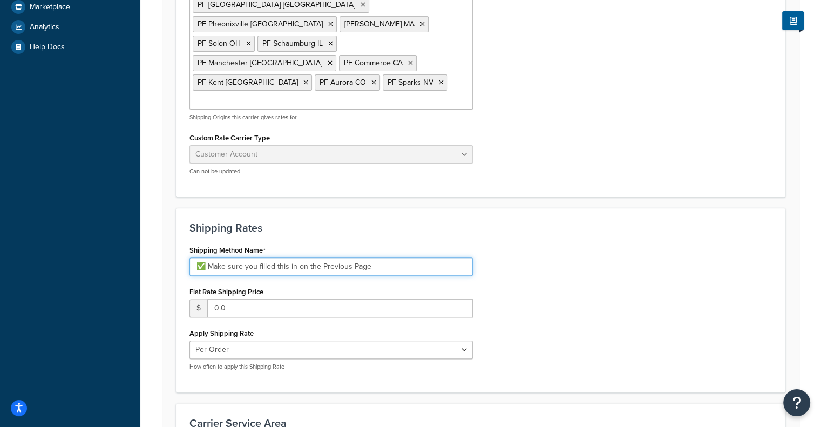  I want to click on li: Analytics, so click(70, 27).